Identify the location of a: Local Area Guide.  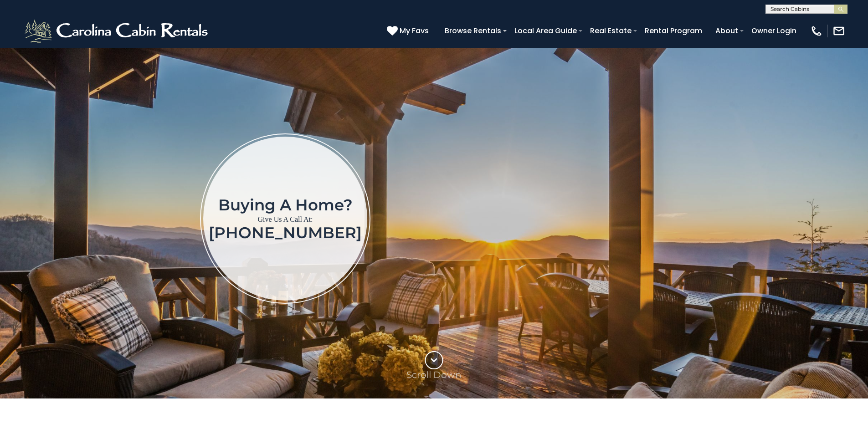
(545, 30).